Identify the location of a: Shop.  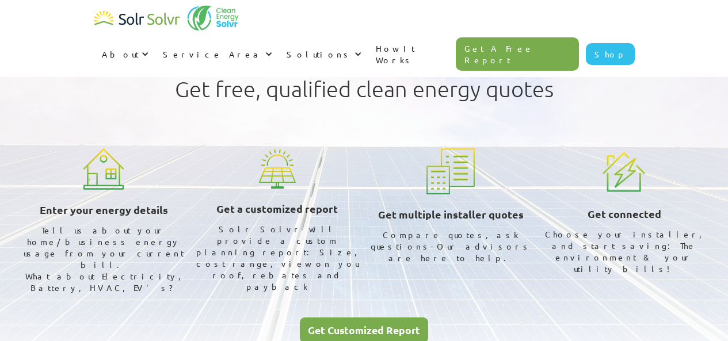
(610, 54).